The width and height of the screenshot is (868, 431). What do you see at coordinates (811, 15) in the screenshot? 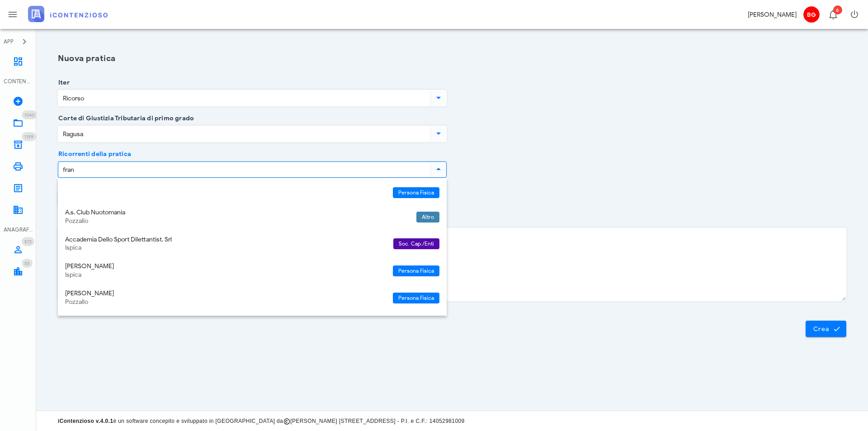
I see `span: BG` at bounding box center [811, 15].